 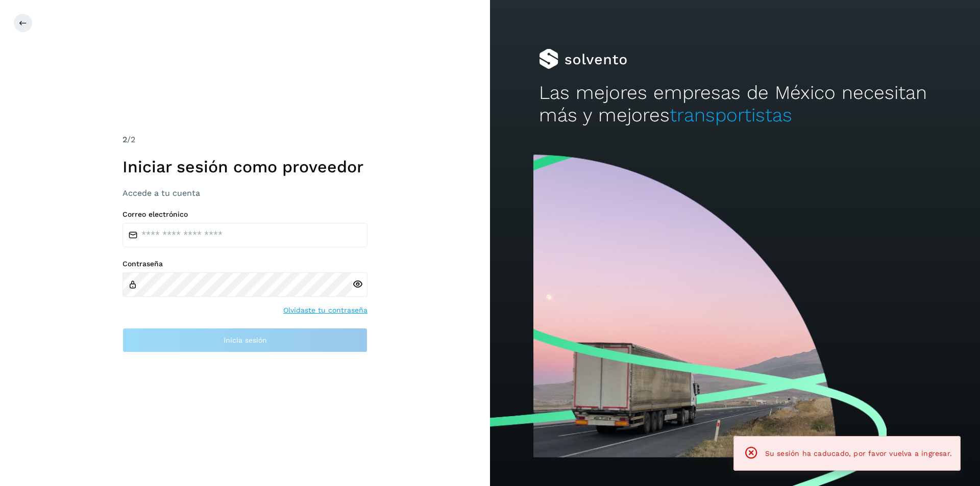 I want to click on a: Olvidaste tu contraseña, so click(x=325, y=310).